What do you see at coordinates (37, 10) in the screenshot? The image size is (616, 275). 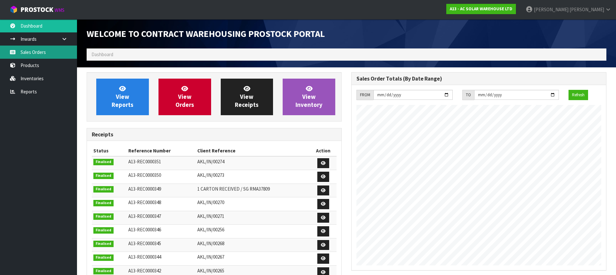 I see `span: ProStock` at bounding box center [37, 10].